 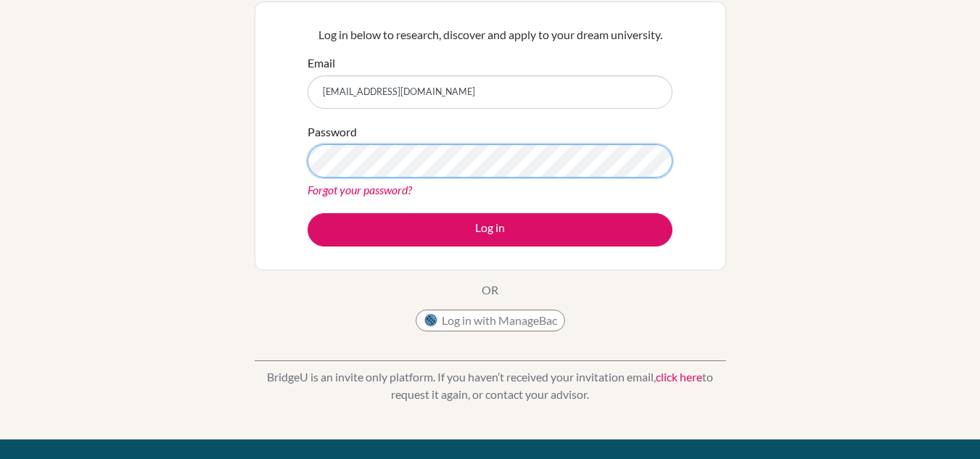 I want to click on label: Email, so click(x=321, y=63).